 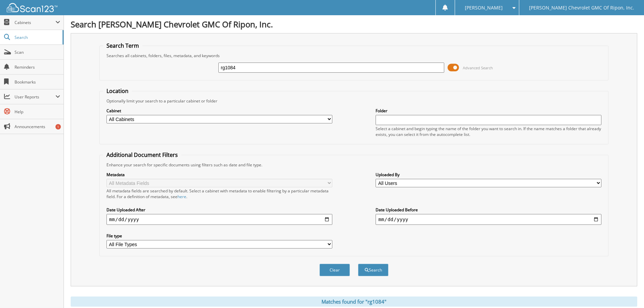 I want to click on input: start, so click(x=220, y=219).